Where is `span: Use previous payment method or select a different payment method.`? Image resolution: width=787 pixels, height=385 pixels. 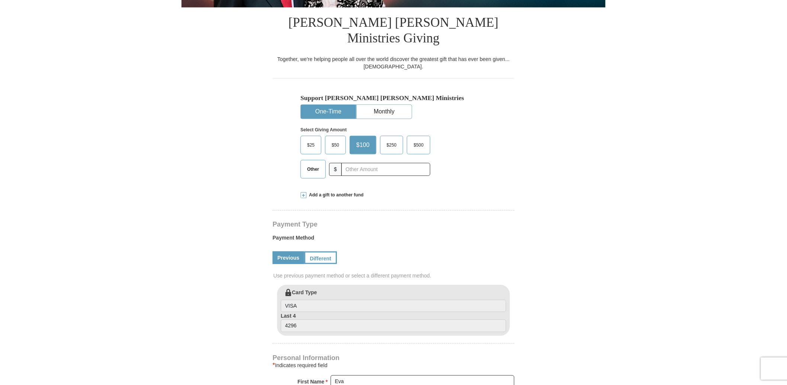
span: Use previous payment method or select a different payment method. is located at coordinates (394, 275).